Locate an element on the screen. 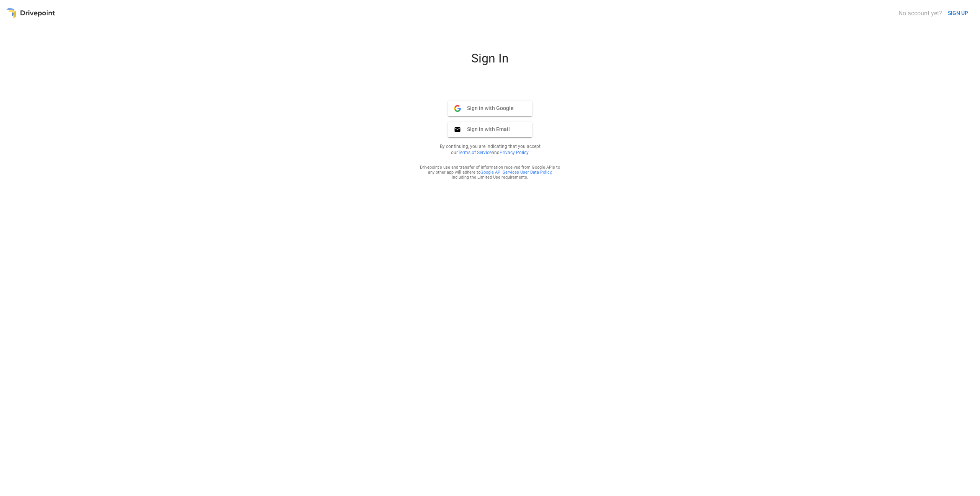 This screenshot has width=980, height=496. a: Google API Services User Data Policy is located at coordinates (515, 172).